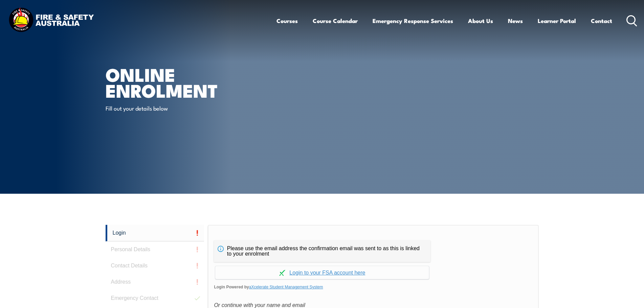  I want to click on a: Emergency Response Services, so click(413, 21).